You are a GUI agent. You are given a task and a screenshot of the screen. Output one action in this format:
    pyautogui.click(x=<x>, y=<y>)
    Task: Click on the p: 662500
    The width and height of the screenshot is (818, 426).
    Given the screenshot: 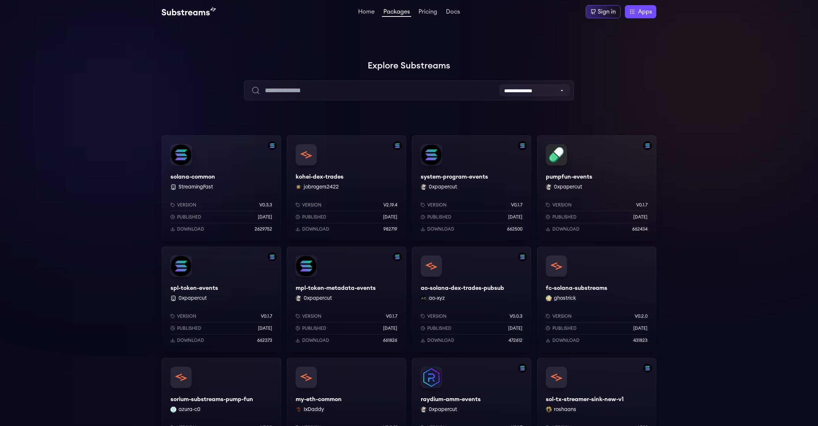 What is the action you would take?
    pyautogui.click(x=515, y=229)
    